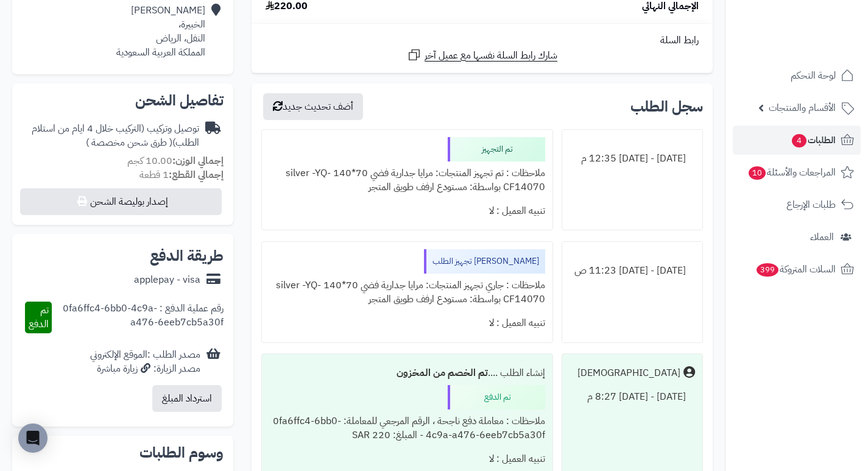 The height and width of the screenshot is (471, 868). Describe the element at coordinates (803, 108) in the screenshot. I see `span: الأقسام والمنتجات` at that location.